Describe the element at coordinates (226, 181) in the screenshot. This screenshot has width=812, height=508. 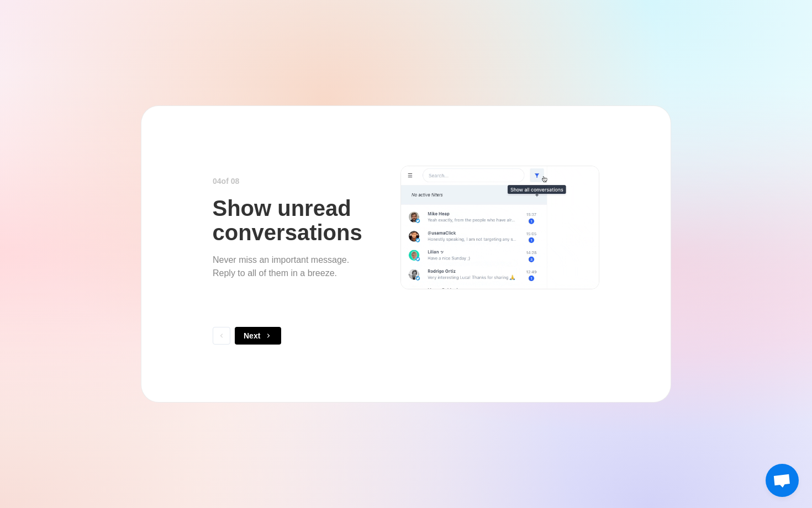
I see `p: 0 4 of 0 8` at that location.